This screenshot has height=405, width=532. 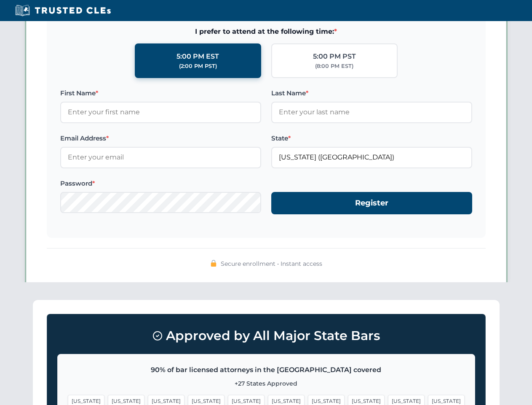 What do you see at coordinates (160, 183) in the screenshot?
I see `label: Password` at bounding box center [160, 183].